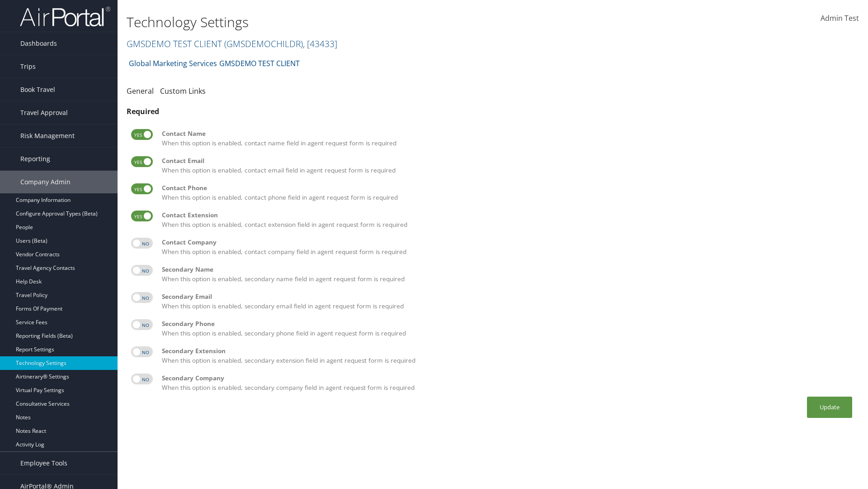 This screenshot has width=868, height=489. I want to click on label: When this option is enabled, contact phone field in agent request form is required, so click(508, 192).